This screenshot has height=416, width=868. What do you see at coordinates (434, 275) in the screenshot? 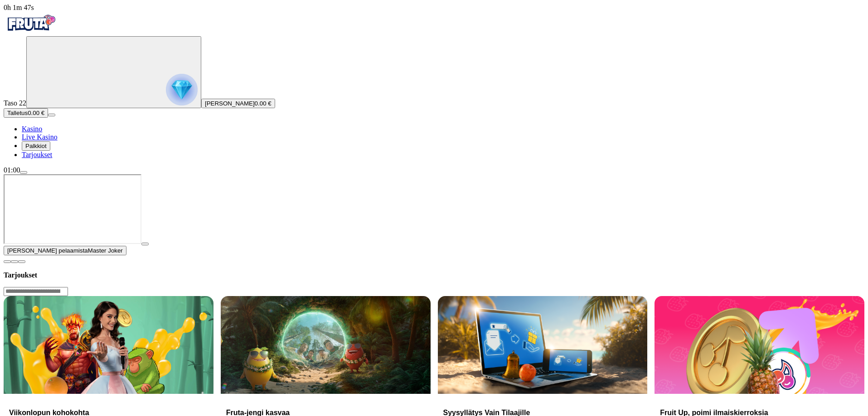
I see `h3: Tarjoukset` at bounding box center [434, 275].